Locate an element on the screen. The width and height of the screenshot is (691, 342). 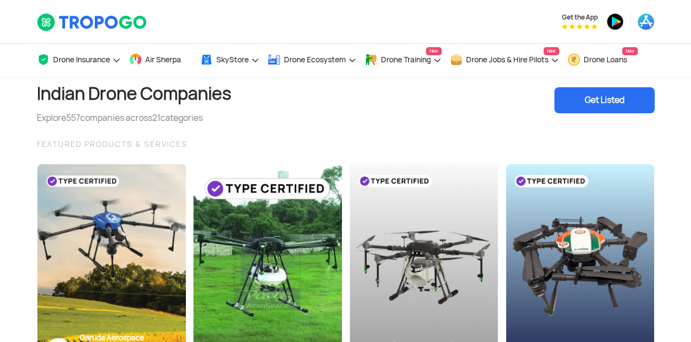
h1: Indian Drone Companies is located at coordinates (134, 94).